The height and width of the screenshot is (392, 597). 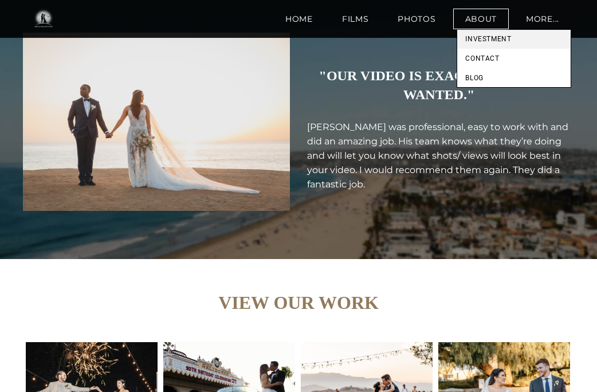 What do you see at coordinates (298, 302) in the screenshot?
I see `font: VIEW OUR WORK` at bounding box center [298, 302].